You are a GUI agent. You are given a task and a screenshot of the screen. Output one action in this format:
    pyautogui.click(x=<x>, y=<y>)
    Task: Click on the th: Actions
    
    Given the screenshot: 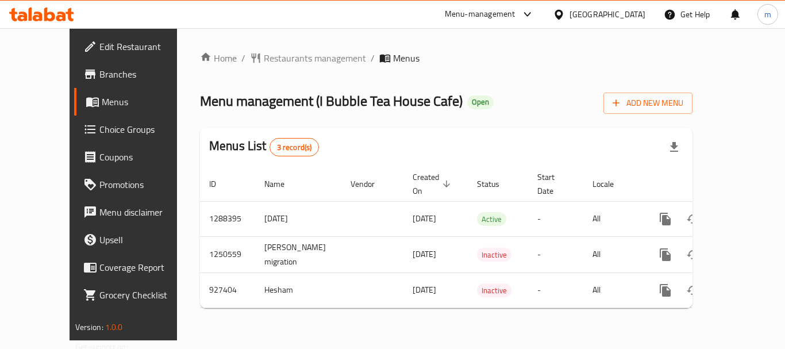 What is the action you would take?
    pyautogui.click(x=707, y=184)
    